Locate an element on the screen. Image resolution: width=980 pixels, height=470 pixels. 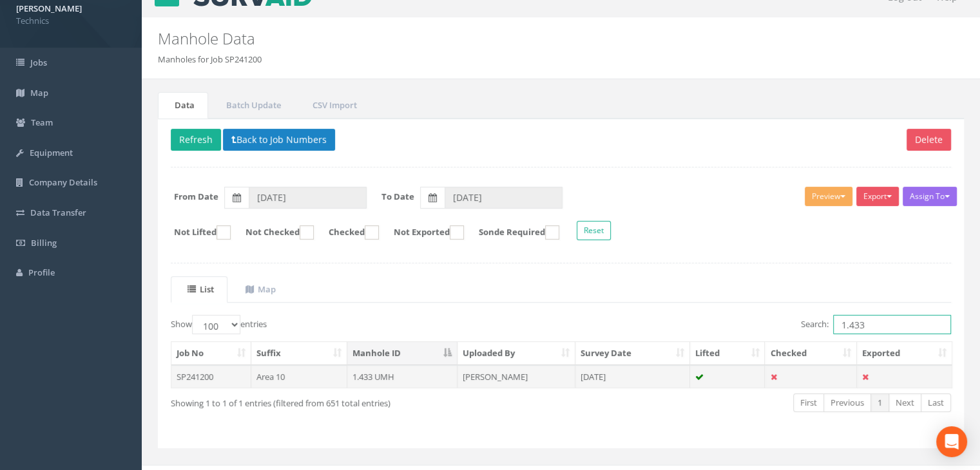
label: Not Checked is located at coordinates (274, 232).